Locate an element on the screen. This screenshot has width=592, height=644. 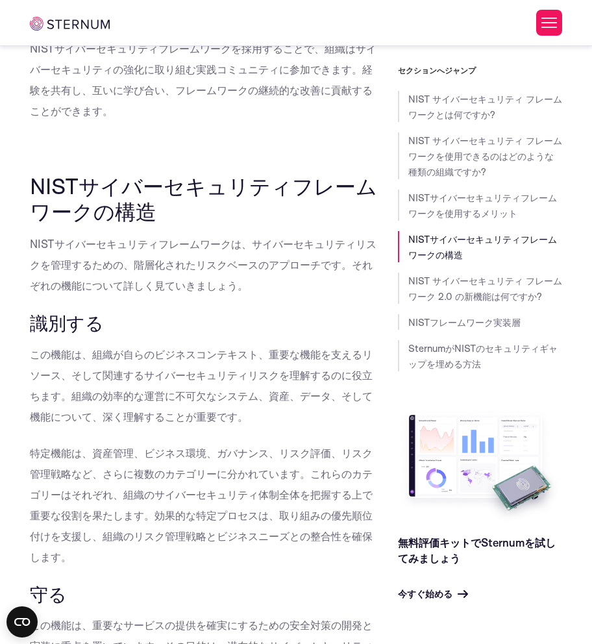
font: NIST サイバーセキュリティ フレームワークとは何ですか? is located at coordinates (485, 107).